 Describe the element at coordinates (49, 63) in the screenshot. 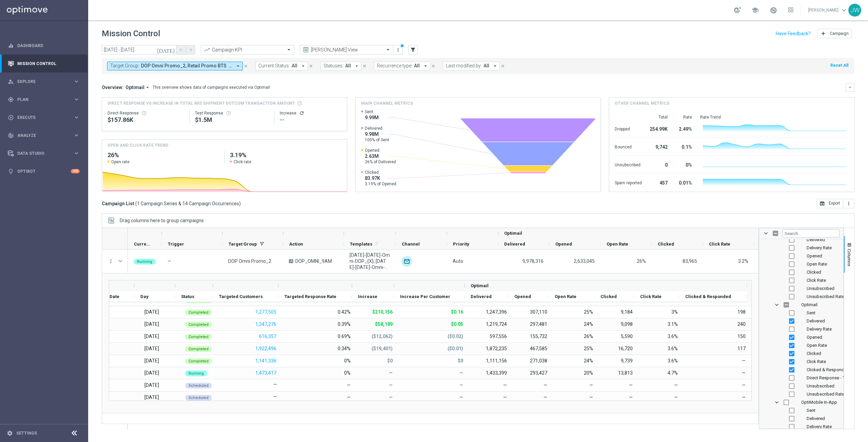

I see `a: Mission Control` at that location.